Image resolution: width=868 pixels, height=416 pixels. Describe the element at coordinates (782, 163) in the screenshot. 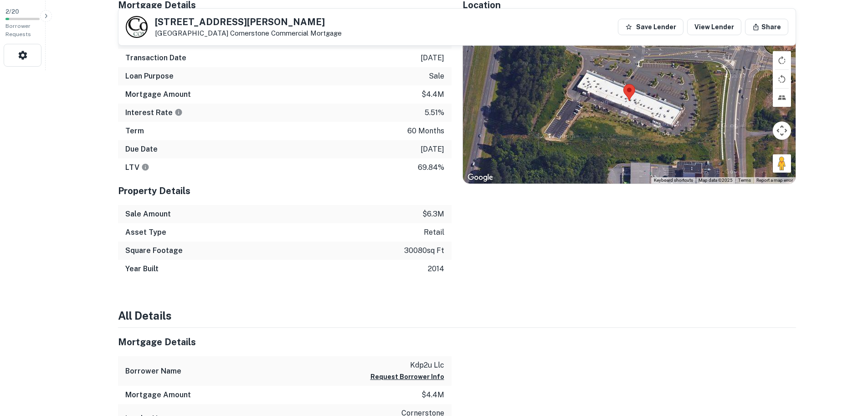

I see `button: Drag Pegman onto the map to open Street View` at that location.